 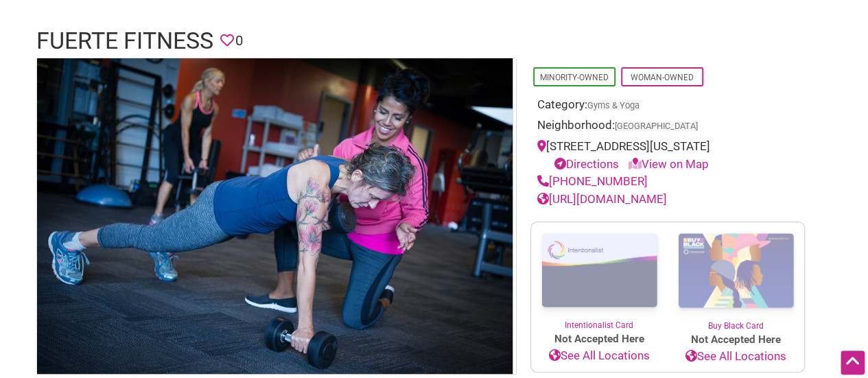 I want to click on img: Intentionalist Card, so click(x=599, y=270).